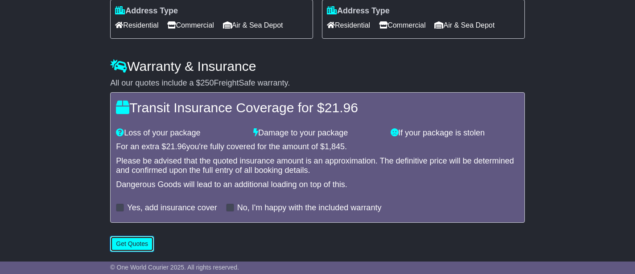 This screenshot has height=274, width=635. What do you see at coordinates (335, 147) in the screenshot?
I see `span: 1,845` at bounding box center [335, 147].